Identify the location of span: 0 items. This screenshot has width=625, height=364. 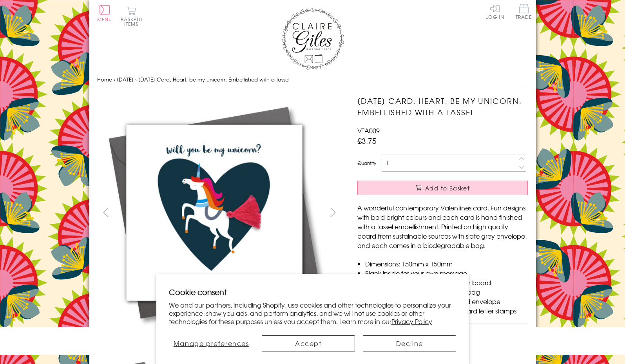
(133, 21).